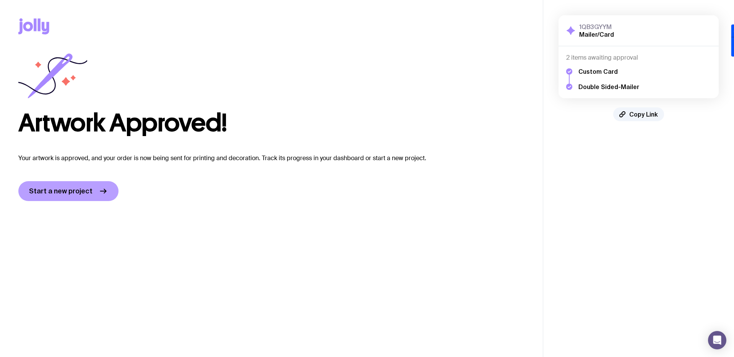 The width and height of the screenshot is (734, 357). I want to click on span: Start a new project, so click(61, 191).